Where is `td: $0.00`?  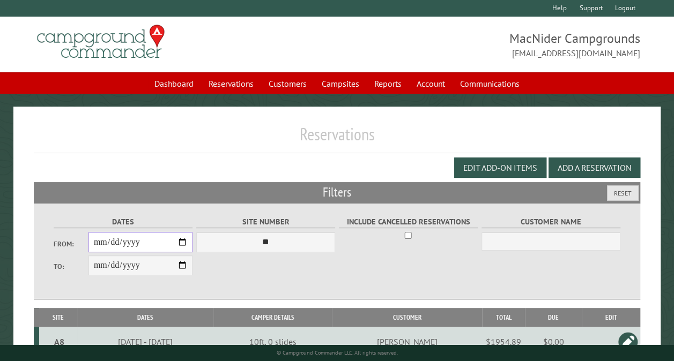 td: $0.00 is located at coordinates (553, 342).